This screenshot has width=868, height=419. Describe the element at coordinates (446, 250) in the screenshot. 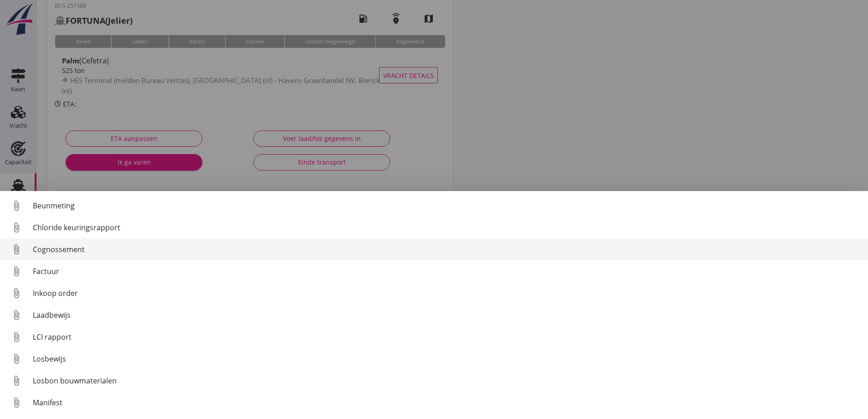

I see `div: Cognossement` at that location.